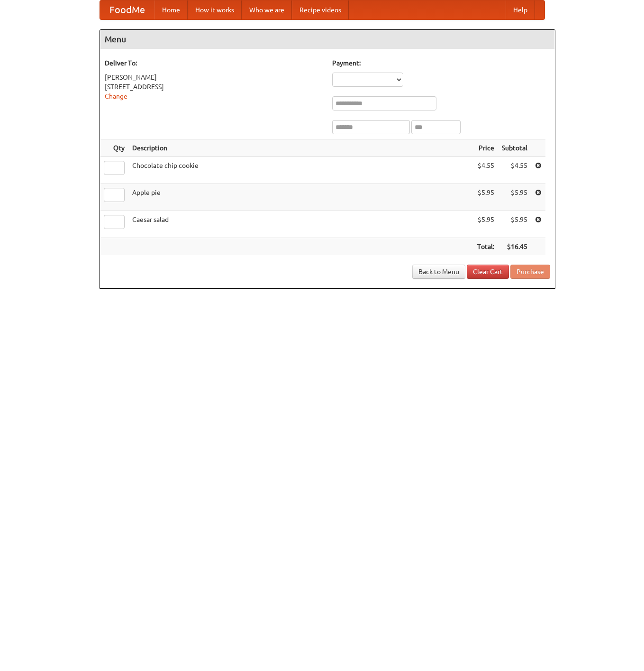 The height and width of the screenshot is (671, 644). What do you see at coordinates (515, 247) in the screenshot?
I see `th: $16.45` at bounding box center [515, 247].